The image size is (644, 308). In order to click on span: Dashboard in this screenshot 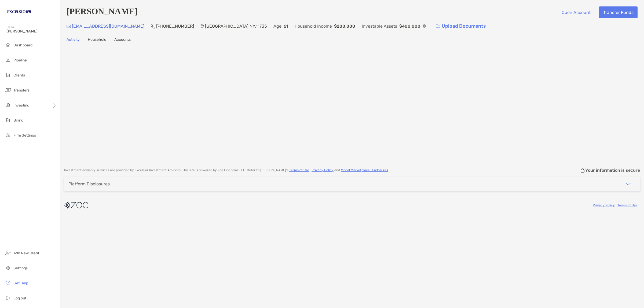, I will do `click(23, 45)`.